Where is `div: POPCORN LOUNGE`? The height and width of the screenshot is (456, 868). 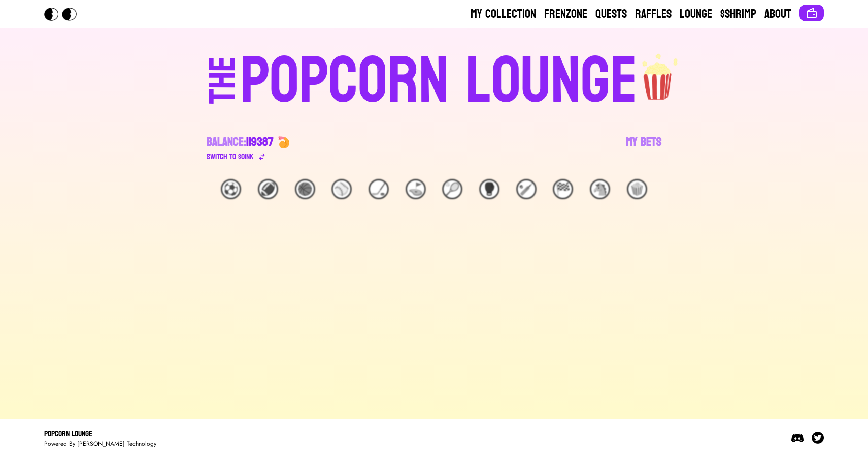 div: POPCORN LOUNGE is located at coordinates (438, 81).